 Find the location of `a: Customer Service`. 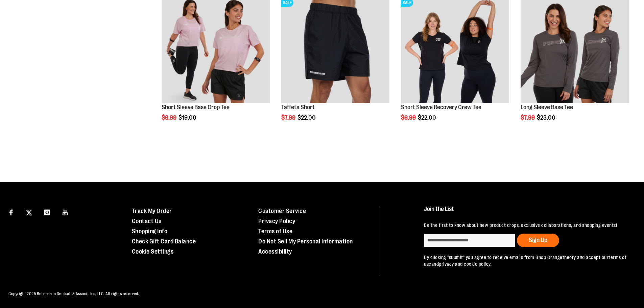

a: Customer Service is located at coordinates (282, 212).